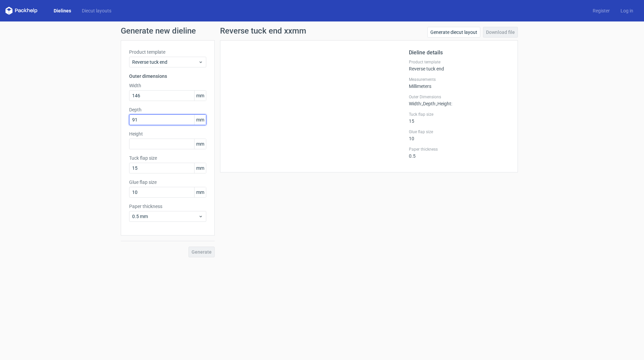  I want to click on a: Diecut layouts, so click(97, 11).